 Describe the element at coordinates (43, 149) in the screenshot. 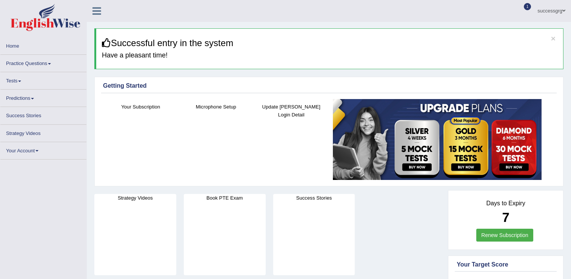

I see `a: Your Account` at that location.